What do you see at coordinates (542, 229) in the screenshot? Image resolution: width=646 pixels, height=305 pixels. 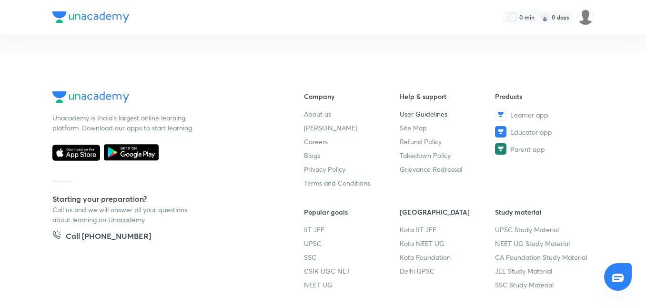 I see `a: UPSC Study Material` at bounding box center [542, 229].